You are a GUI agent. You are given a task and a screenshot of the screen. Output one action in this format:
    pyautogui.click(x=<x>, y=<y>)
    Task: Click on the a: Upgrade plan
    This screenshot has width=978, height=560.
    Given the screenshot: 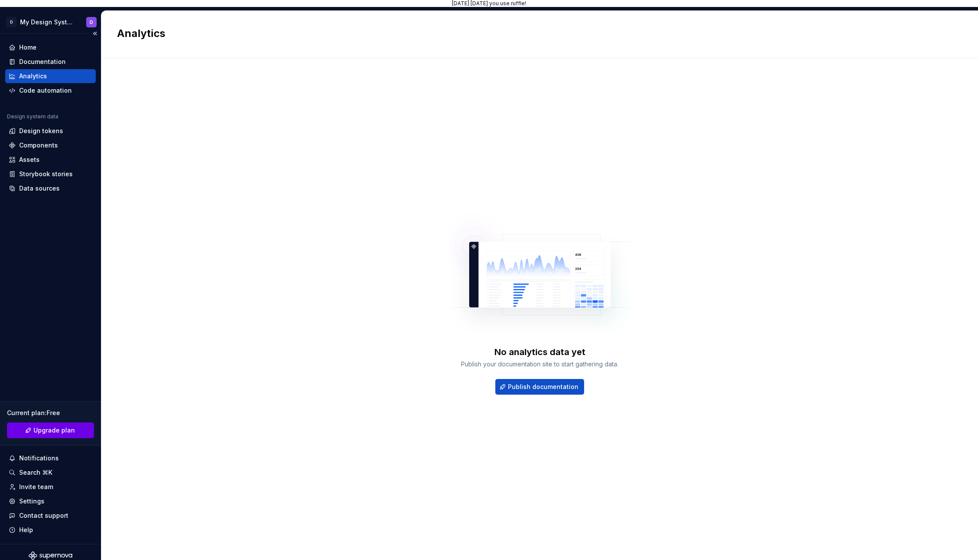 What is the action you would take?
    pyautogui.click(x=51, y=430)
    